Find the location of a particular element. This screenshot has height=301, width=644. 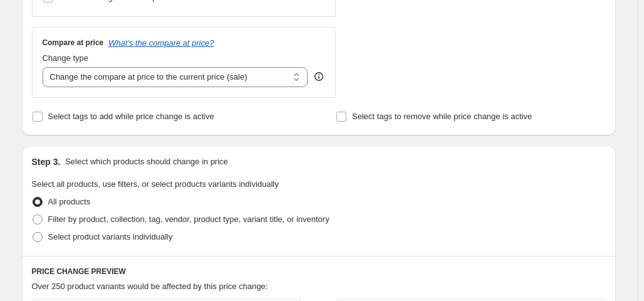

span: Select tags to add while price change is active is located at coordinates (131, 116).